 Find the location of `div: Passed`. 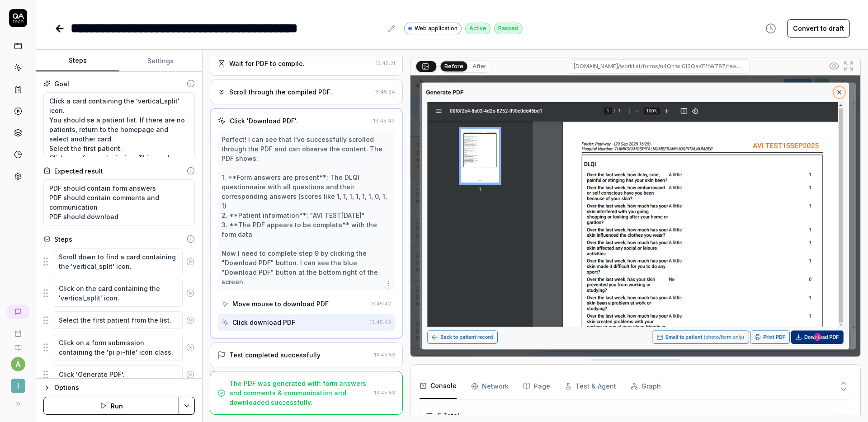

div: Passed is located at coordinates (508, 29).